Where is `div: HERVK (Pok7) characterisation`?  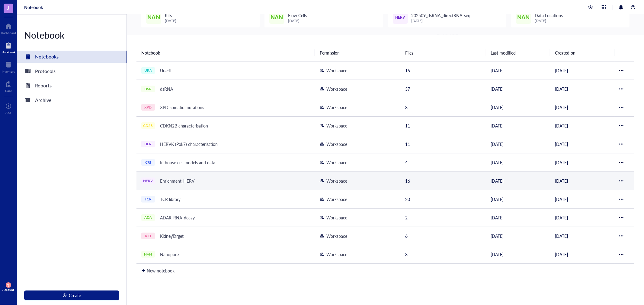
div: HERVK (Pok7) characterisation is located at coordinates (189, 144).